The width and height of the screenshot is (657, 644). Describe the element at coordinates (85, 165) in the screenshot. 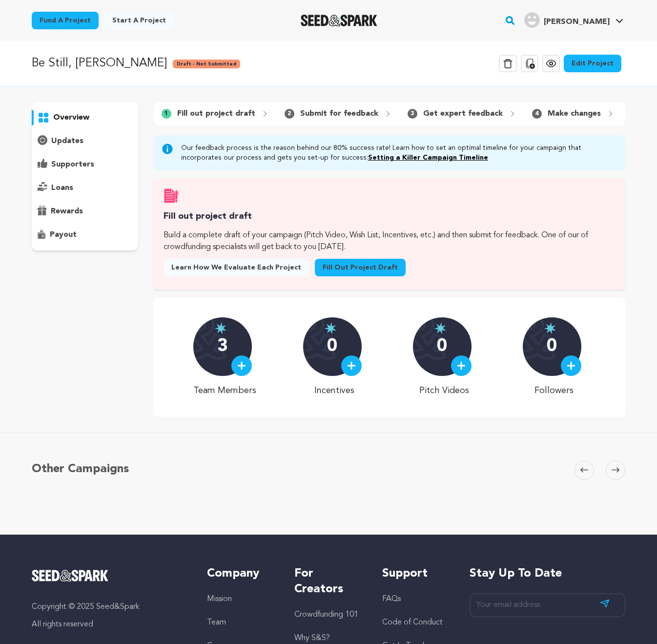

I see `button: supporters` at that location.